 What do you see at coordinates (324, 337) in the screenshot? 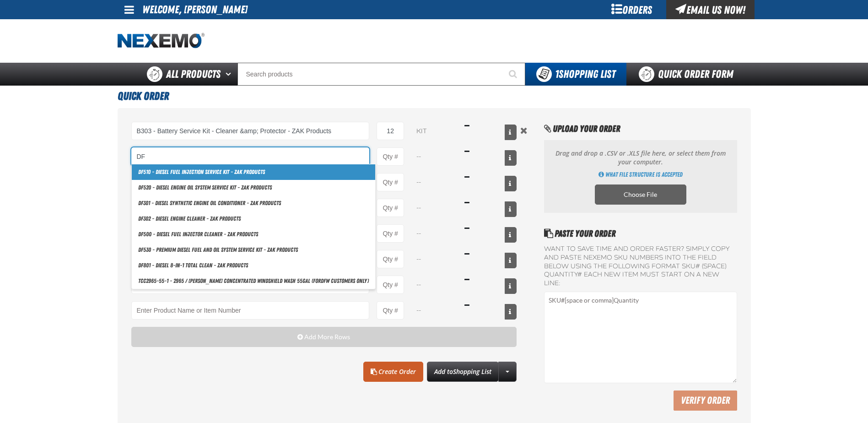
I see `button: Add More Rows` at bounding box center [324, 337].